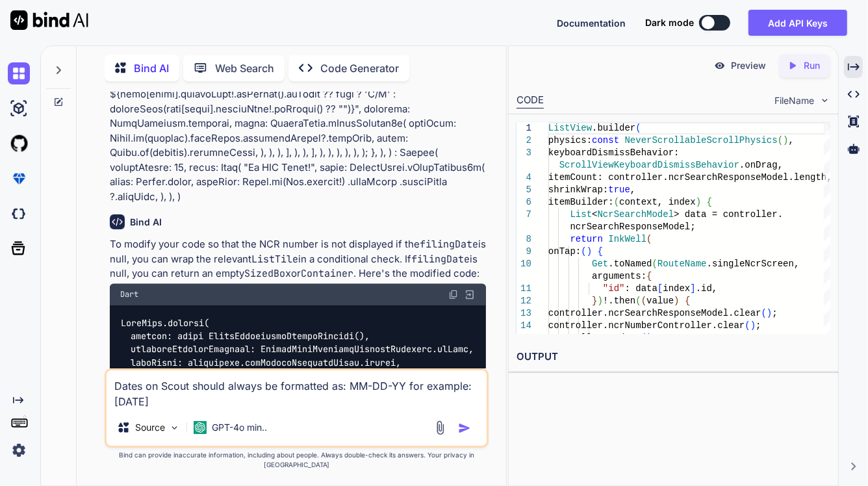 The width and height of the screenshot is (868, 486). I want to click on div: 14, so click(523, 325).